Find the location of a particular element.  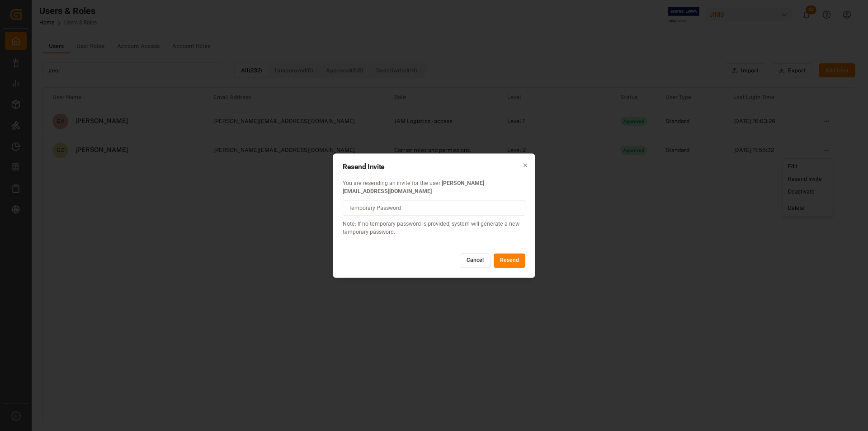

span: You are resending an invite for the user: is located at coordinates (434, 190).